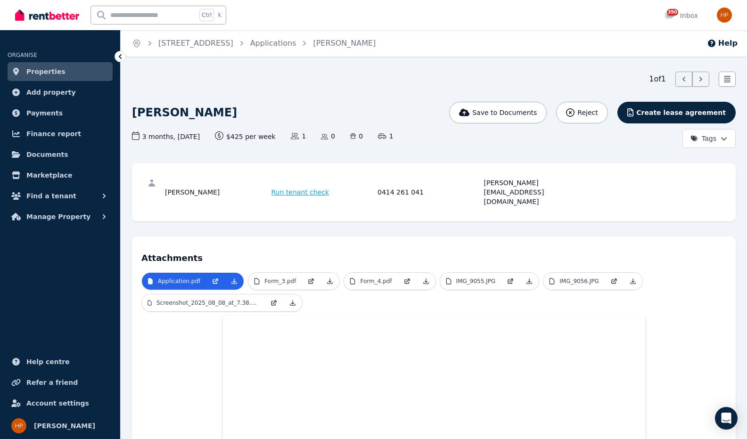 The width and height of the screenshot is (747, 439). I want to click on a: IMG_9056.JPG, so click(574, 281).